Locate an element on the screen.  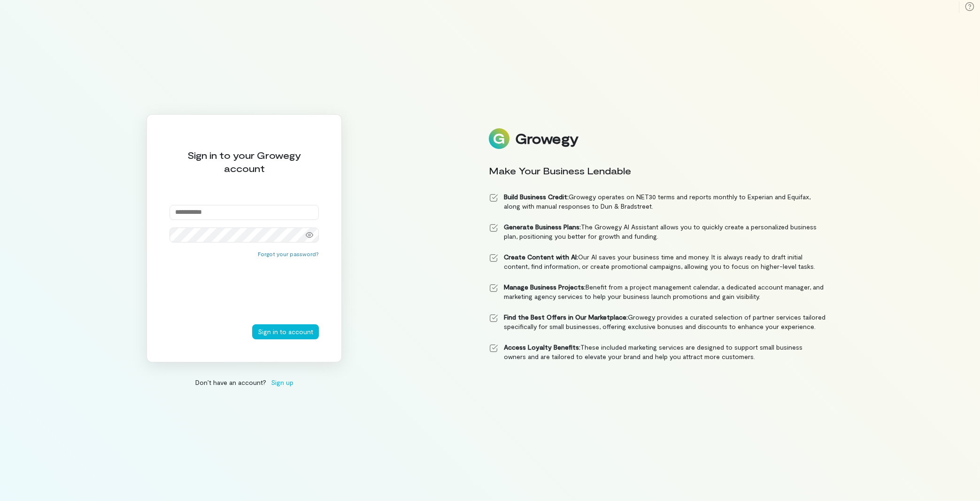
li: The Growegy AI Assistant allows you to quickly create a personalized business plan, positioning y... is located at coordinates (657, 231).